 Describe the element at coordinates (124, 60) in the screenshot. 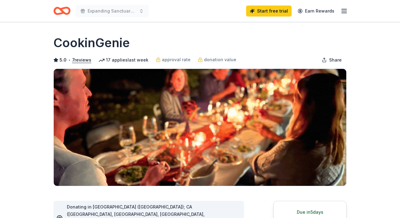

I see `div: 17 applies last week` at that location.